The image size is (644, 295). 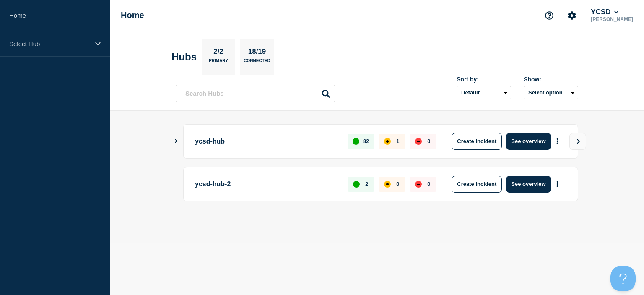 What do you see at coordinates (366, 184) in the screenshot?
I see `p: 2` at bounding box center [366, 184].